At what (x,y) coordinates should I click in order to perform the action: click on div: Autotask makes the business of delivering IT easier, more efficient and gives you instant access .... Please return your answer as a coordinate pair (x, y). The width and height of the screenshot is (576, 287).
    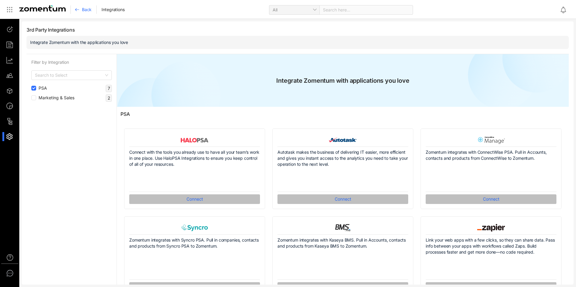
    Looking at the image, I should click on (343, 170).